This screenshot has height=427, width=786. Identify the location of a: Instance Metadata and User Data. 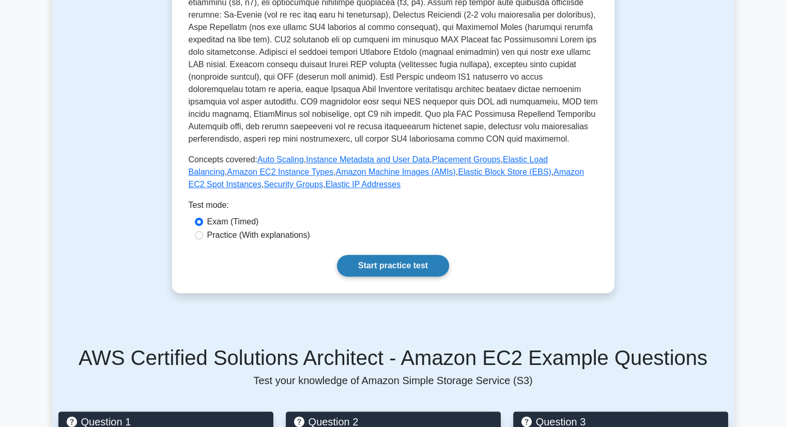
(367, 159).